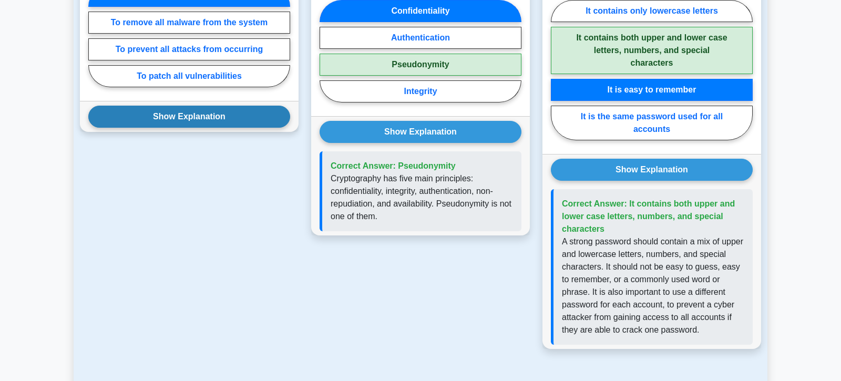 The width and height of the screenshot is (841, 381). I want to click on p: A strong password should contain a mix of upper and lowercase letters, numbers, and special chara..., so click(653, 286).